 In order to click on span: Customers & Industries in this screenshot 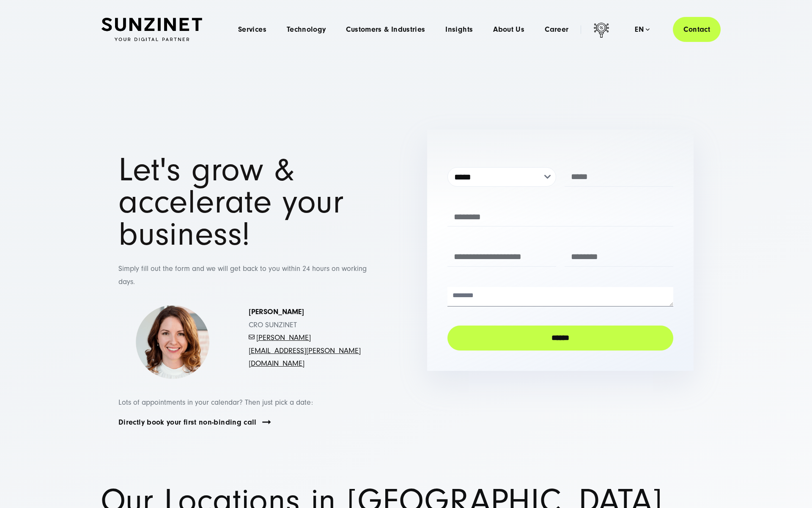, I will do `click(385, 29)`.